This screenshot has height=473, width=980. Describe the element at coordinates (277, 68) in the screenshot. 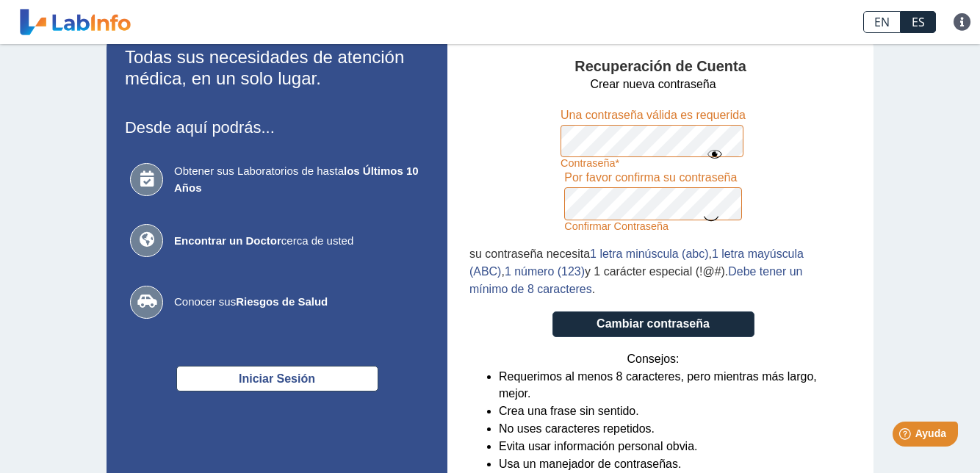

I see `h2: Todas sus necesidades de atención médica, en un solo lugar.` at that location.